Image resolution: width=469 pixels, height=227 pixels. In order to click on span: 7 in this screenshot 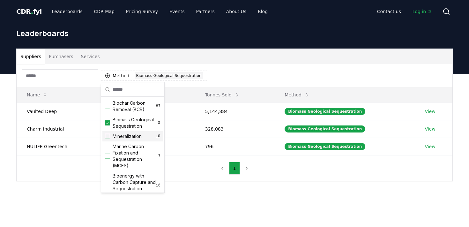, I will do `click(159, 156)`.